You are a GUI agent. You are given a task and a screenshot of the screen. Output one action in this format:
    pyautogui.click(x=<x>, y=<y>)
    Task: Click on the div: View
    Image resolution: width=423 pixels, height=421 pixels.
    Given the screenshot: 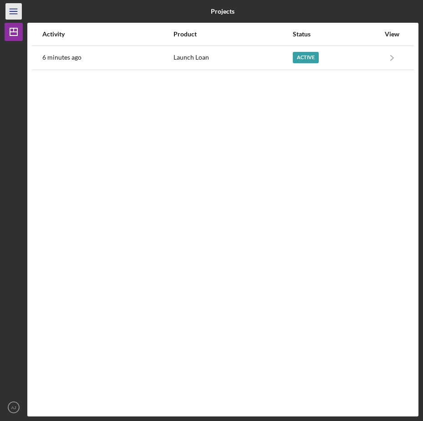 What is the action you would take?
    pyautogui.click(x=392, y=34)
    